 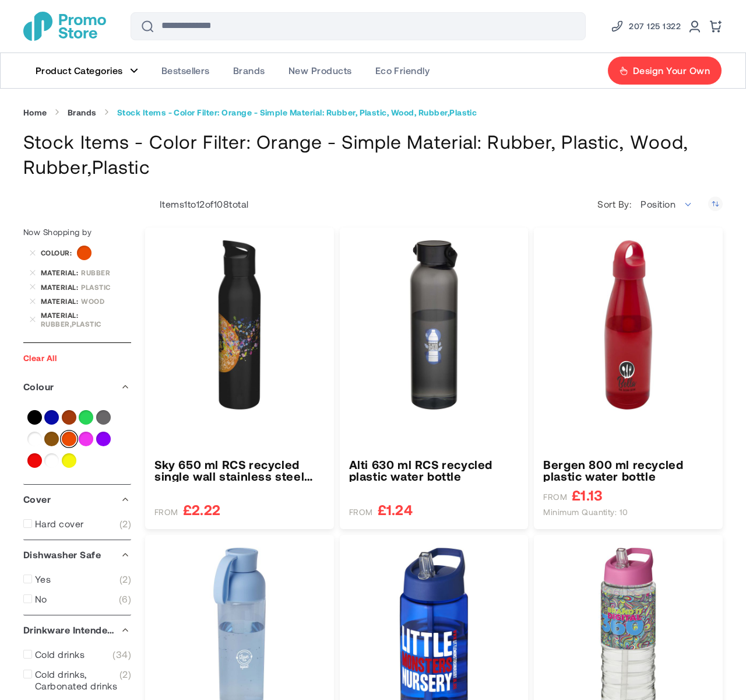 What do you see at coordinates (106, 301) in the screenshot?
I see `div: Wood` at bounding box center [106, 301].